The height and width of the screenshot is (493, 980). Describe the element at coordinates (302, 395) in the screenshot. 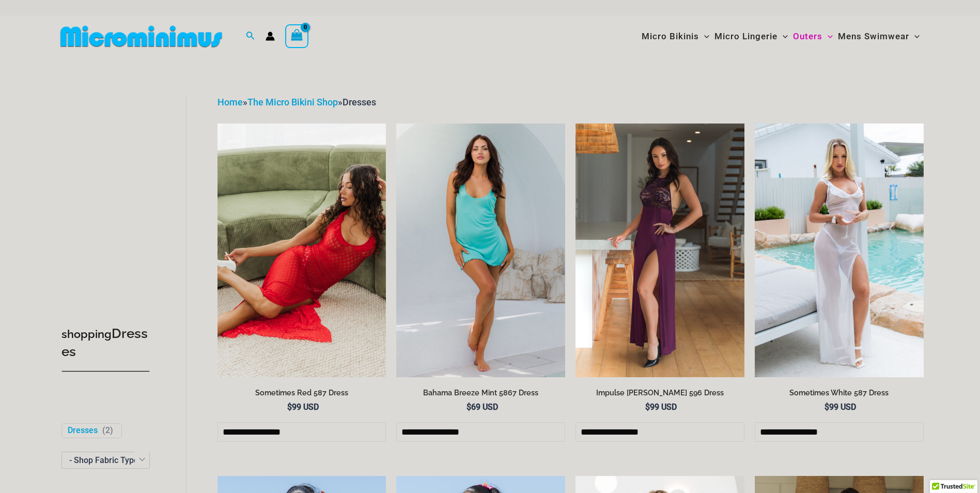

I see `a: Sometimes Red 587 Dress` at that location.